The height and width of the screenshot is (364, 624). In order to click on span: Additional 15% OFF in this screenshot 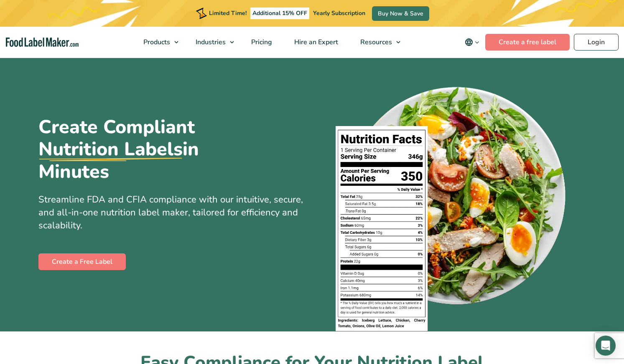, I will do `click(279, 14)`.